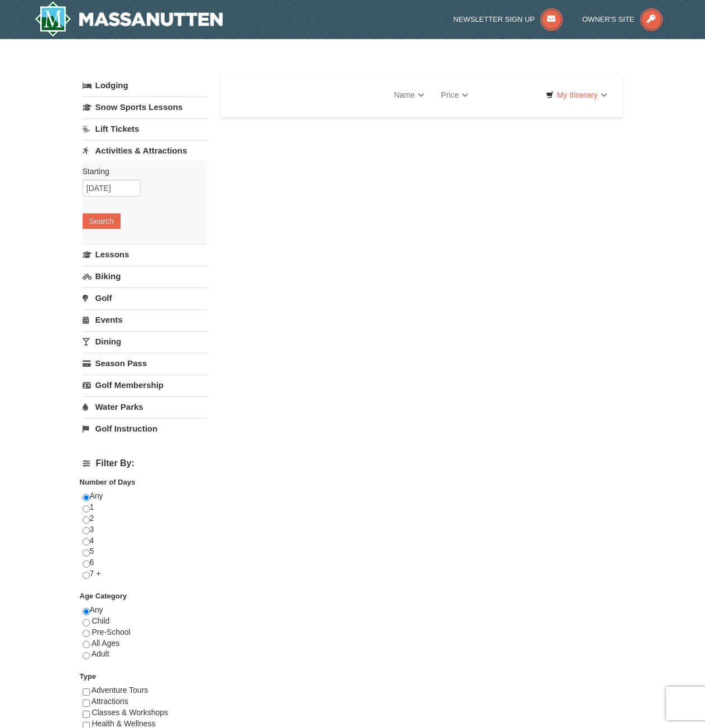 This screenshot has height=728, width=705. What do you see at coordinates (144, 341) in the screenshot?
I see `a: Dining` at bounding box center [144, 341].